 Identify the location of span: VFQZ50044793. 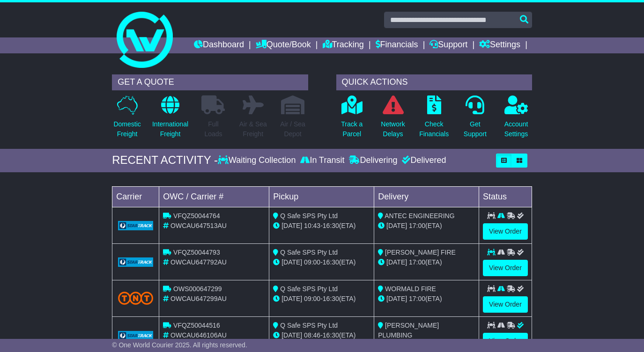
(196, 252).